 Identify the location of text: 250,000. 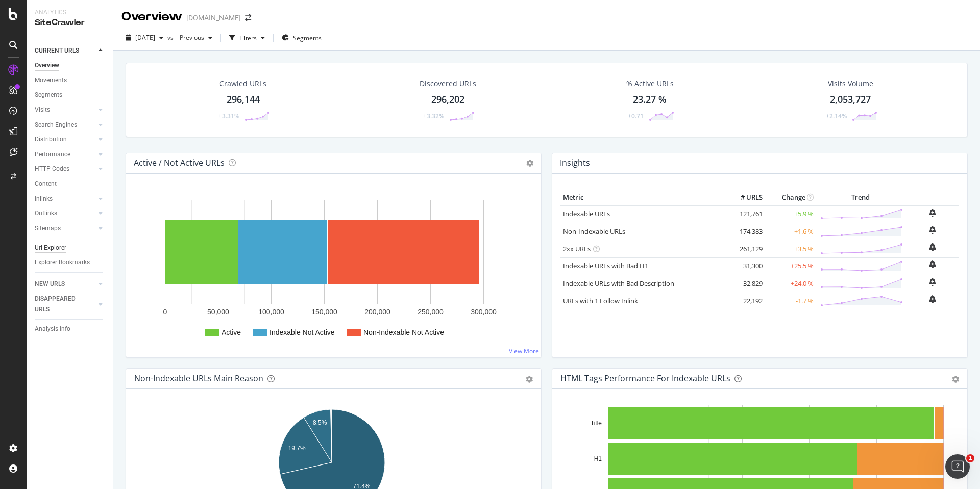
(430, 312).